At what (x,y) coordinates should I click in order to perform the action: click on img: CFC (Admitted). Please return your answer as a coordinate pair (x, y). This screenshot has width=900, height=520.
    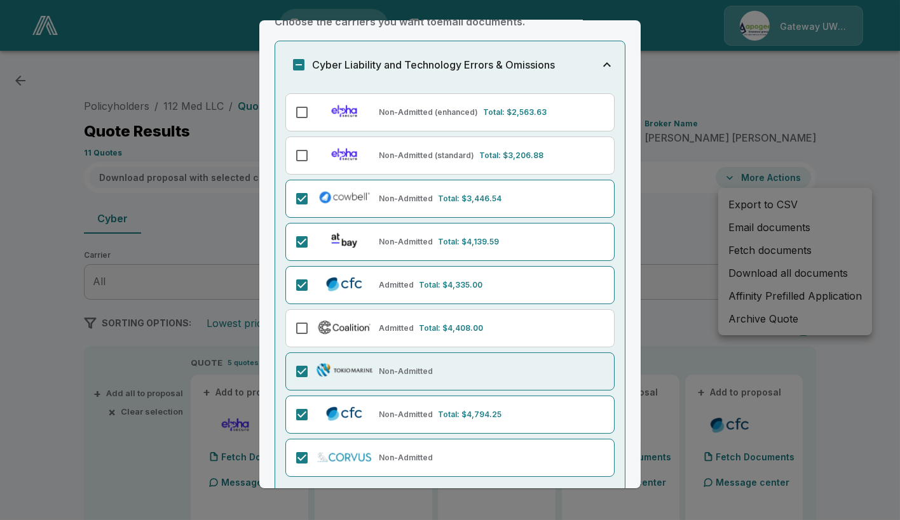
    Looking at the image, I should click on (344, 284).